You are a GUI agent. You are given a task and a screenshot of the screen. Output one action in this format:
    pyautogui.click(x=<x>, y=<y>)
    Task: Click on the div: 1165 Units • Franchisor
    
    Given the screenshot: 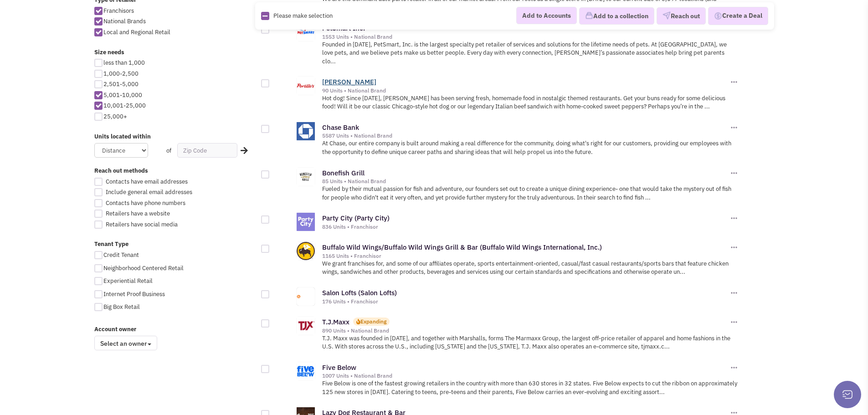 What is the action you would take?
    pyautogui.click(x=526, y=256)
    